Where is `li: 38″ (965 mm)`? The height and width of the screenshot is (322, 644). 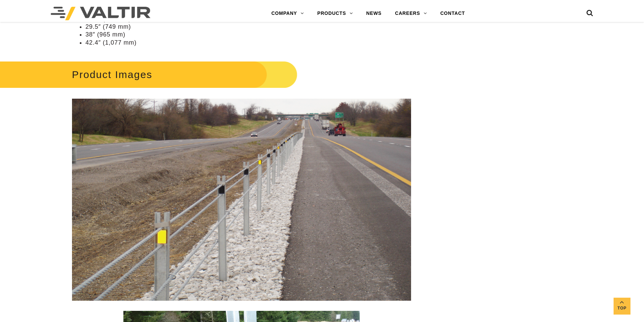
li: 38″ (965 mm) is located at coordinates (248, 35).